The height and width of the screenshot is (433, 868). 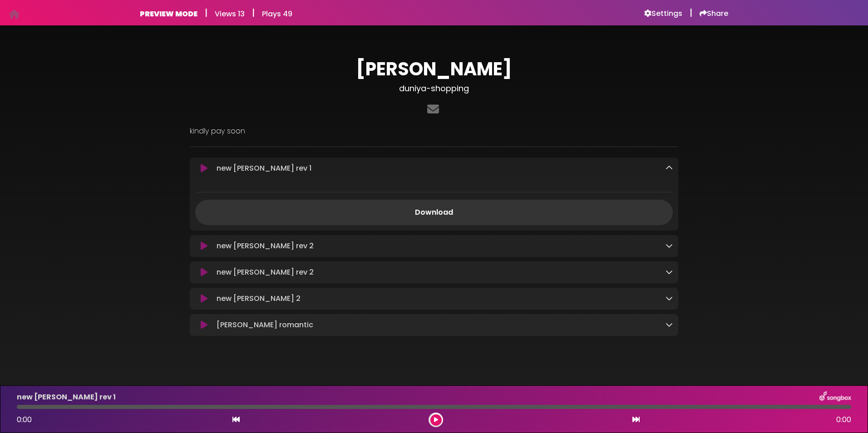 What do you see at coordinates (169, 14) in the screenshot?
I see `h6: PREVIEW MODE` at bounding box center [169, 14].